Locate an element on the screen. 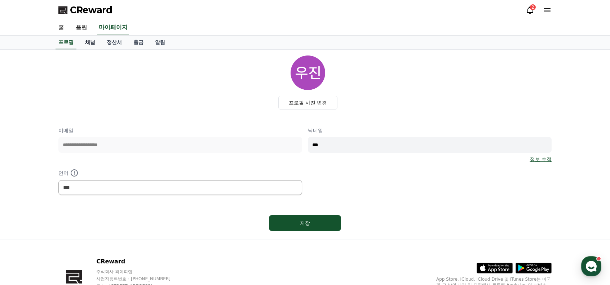 This screenshot has height=285, width=610. p: 언어 is located at coordinates (180, 173).